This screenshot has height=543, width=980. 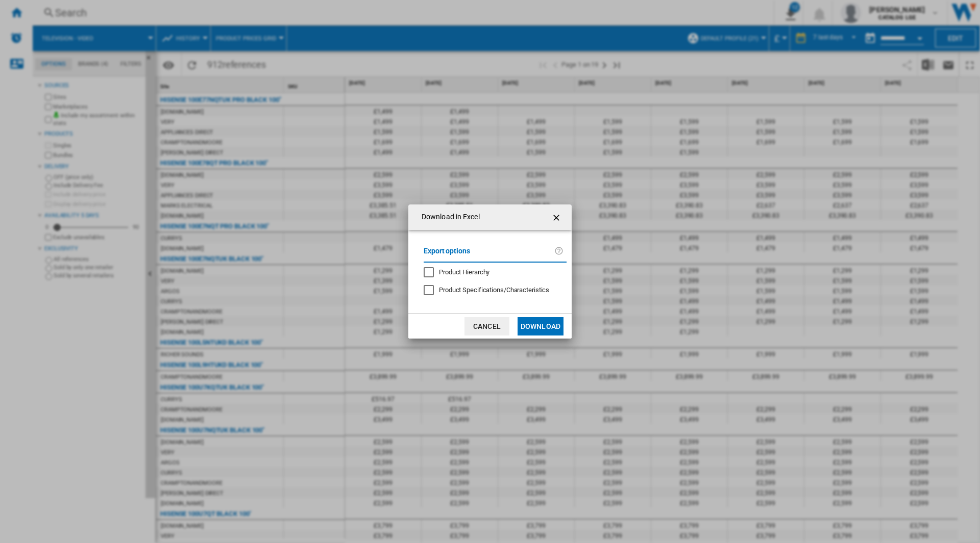 I want to click on button: getI18NText('BUTTONS.CLOSE_DIALOG'), so click(x=558, y=218).